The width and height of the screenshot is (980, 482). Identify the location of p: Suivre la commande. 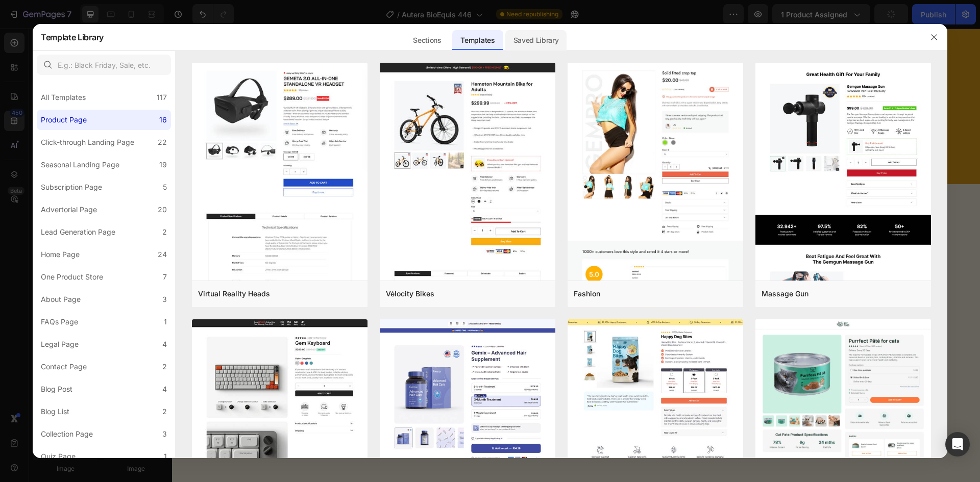
(448, 375).